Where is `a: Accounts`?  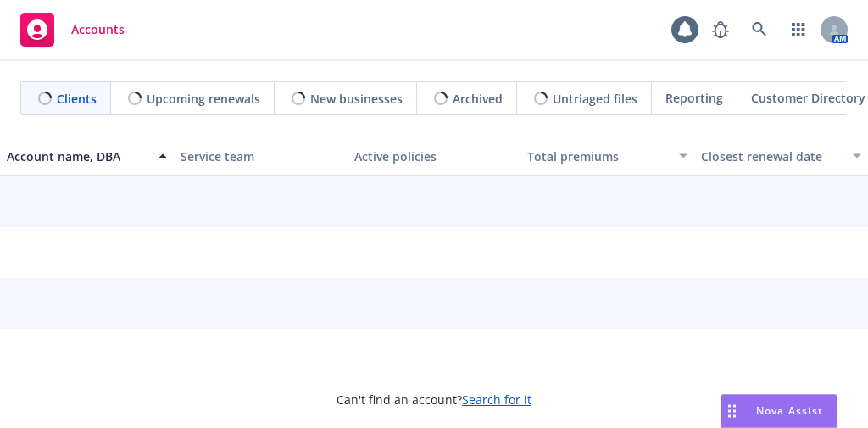 a: Accounts is located at coordinates (72, 29).